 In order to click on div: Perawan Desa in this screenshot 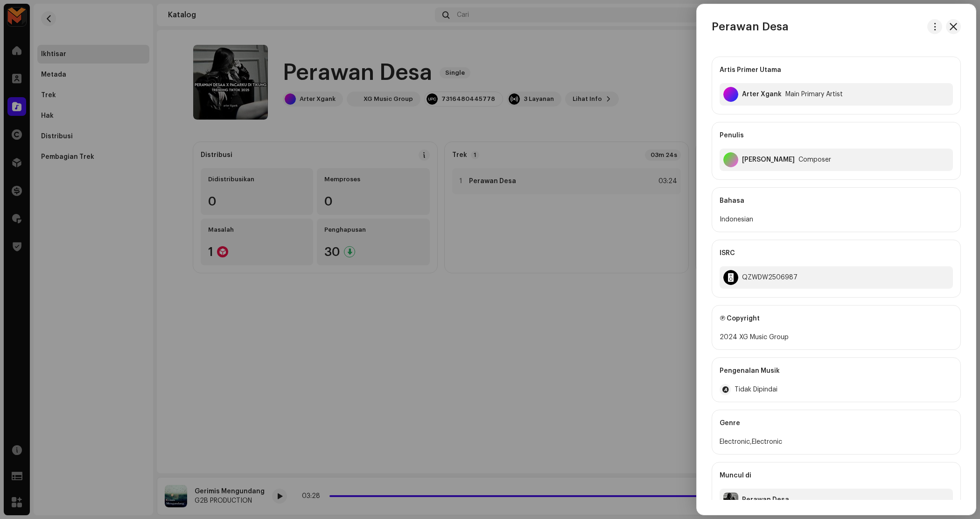, I will do `click(765, 500)`.